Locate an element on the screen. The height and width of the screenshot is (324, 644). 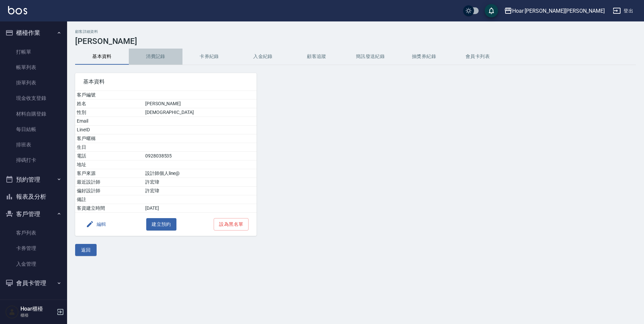
td: 備註 is located at coordinates (109, 200).